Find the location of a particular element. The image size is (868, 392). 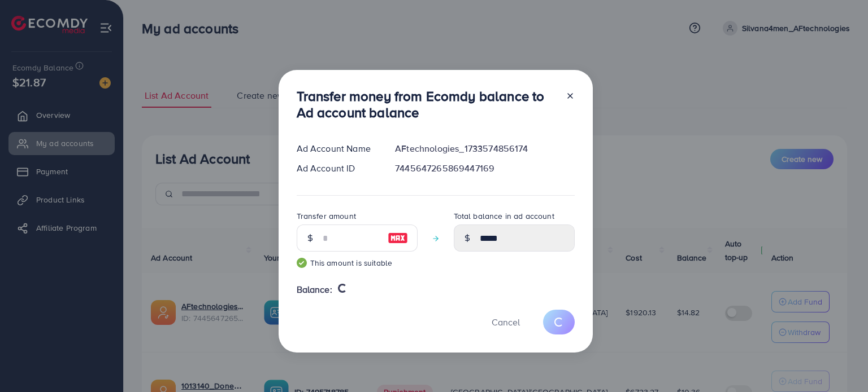

label: Total balance in ad account is located at coordinates (504, 216).